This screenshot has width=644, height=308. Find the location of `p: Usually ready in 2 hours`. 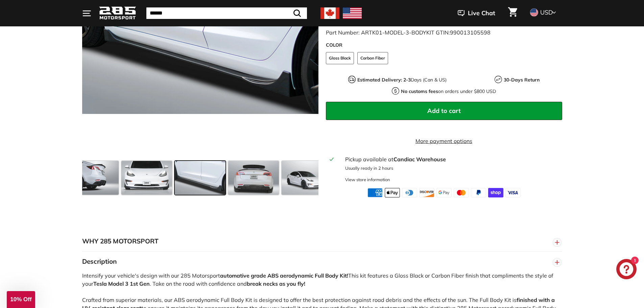

p: Usually ready in 2 hours is located at coordinates (451, 168).